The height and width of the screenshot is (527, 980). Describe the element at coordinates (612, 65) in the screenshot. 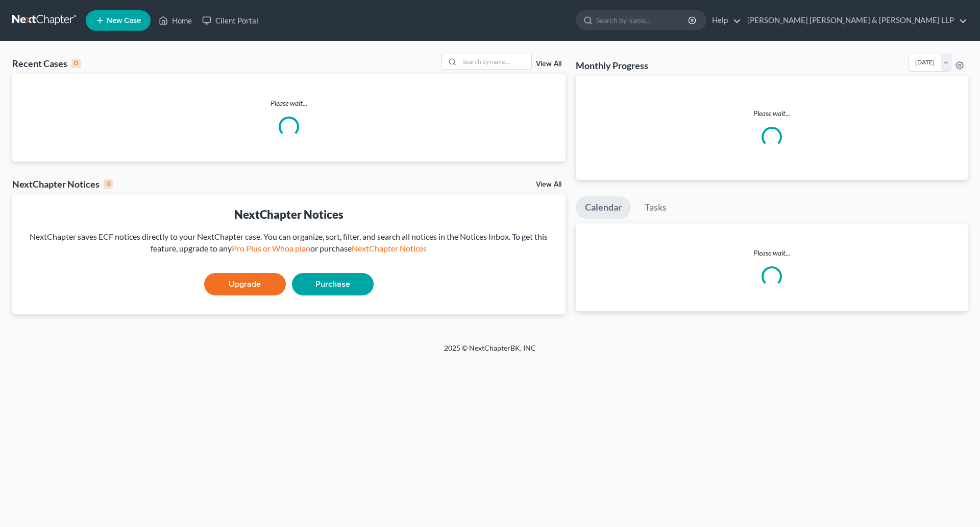

I see `h3: Monthly Progress` at that location.